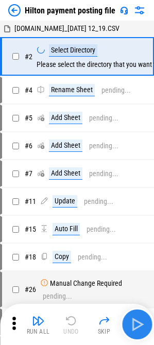 This screenshot has width=154, height=345. I want to click on img: Skip, so click(104, 321).